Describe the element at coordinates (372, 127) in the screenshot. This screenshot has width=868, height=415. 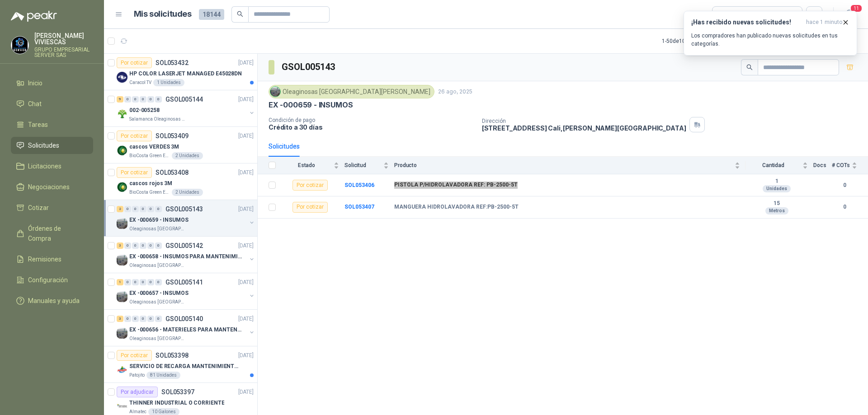
I see `p: Crédito a 30 días` at that location.